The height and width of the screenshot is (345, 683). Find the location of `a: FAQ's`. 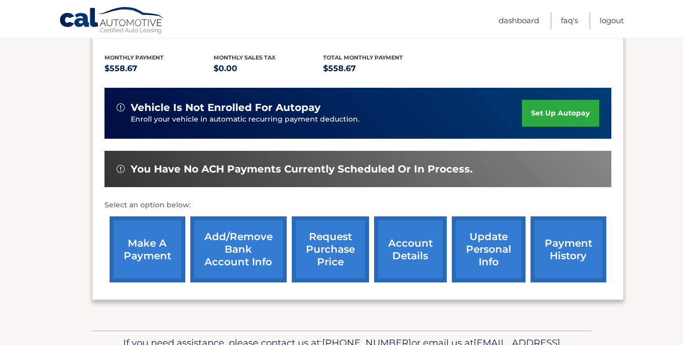

a: FAQ's is located at coordinates (569, 20).